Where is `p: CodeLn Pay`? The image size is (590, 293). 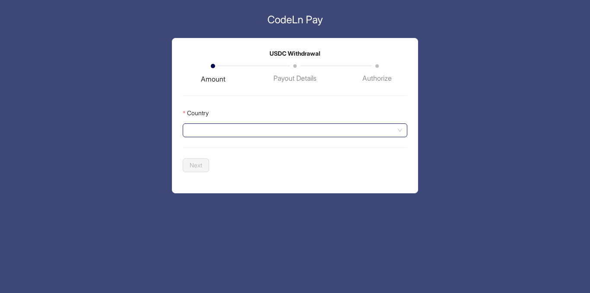 p: CodeLn Pay is located at coordinates (294, 20).